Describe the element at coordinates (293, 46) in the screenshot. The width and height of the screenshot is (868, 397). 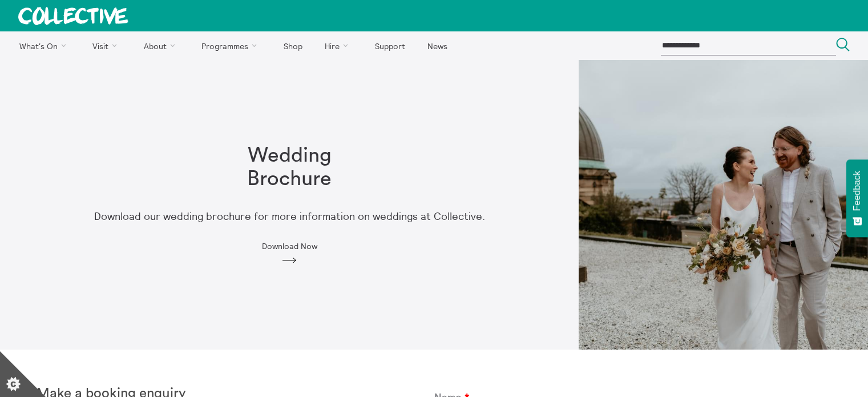
I see `a: Shop` at that location.